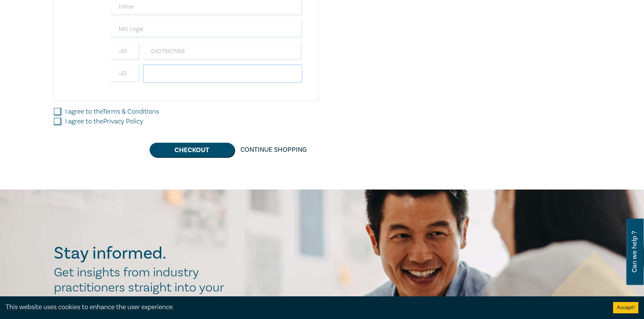 This screenshot has height=319, width=644. What do you see at coordinates (626, 307) in the screenshot?
I see `button: Accept cookies` at bounding box center [626, 307].